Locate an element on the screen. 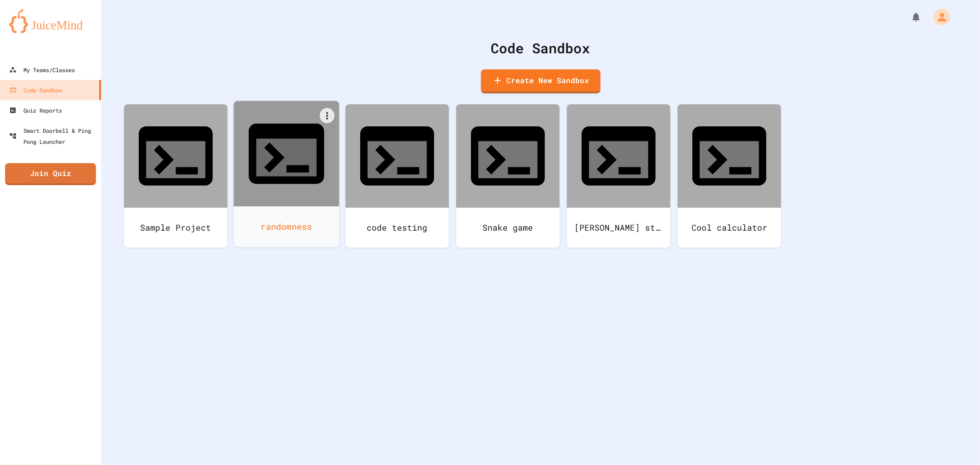 Image resolution: width=980 pixels, height=465 pixels. div: Smart Doorbell & Ping Pong Launcher is located at coordinates (53, 136).